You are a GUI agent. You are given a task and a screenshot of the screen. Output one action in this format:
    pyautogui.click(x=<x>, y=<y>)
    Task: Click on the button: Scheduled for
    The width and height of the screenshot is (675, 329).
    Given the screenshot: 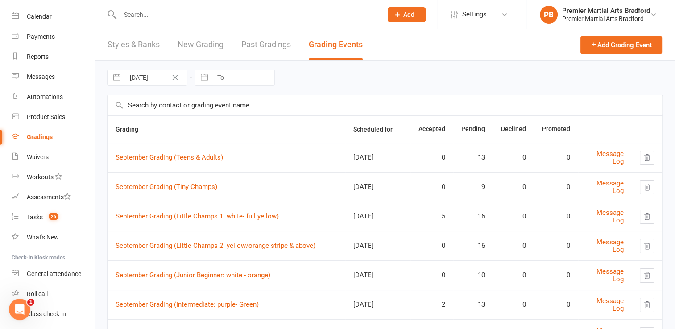 What is the action you would take?
    pyautogui.click(x=378, y=129)
    